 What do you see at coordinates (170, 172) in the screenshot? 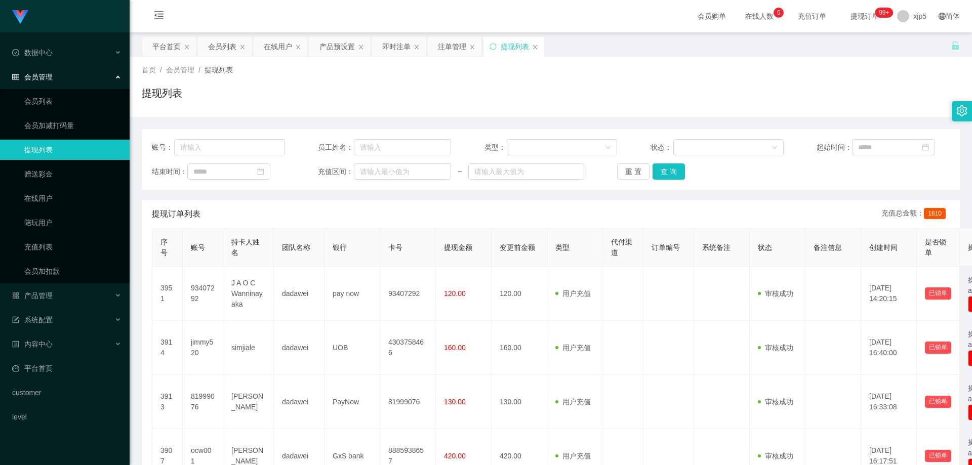
I see `span: 结束时间：` at bounding box center [170, 172].